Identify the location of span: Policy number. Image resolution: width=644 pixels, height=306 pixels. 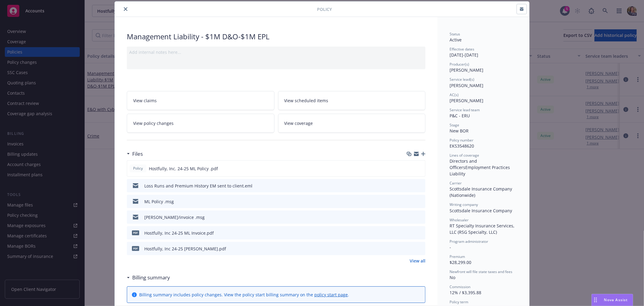
(461, 140).